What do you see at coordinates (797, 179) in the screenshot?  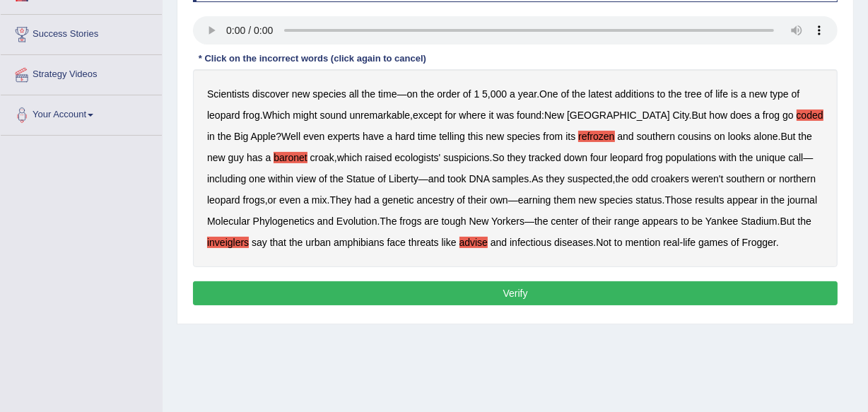 I see `b: northern` at bounding box center [797, 179].